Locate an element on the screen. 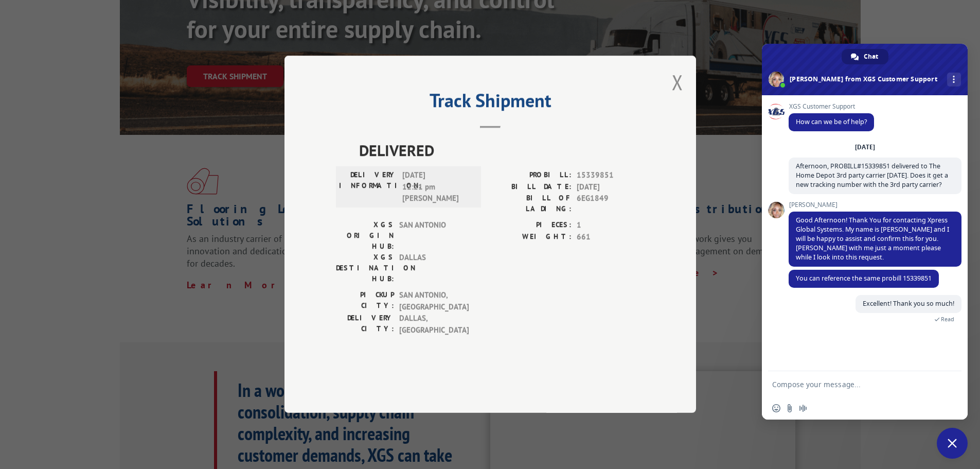  label: DELIVERY CITY: is located at coordinates (365, 325).